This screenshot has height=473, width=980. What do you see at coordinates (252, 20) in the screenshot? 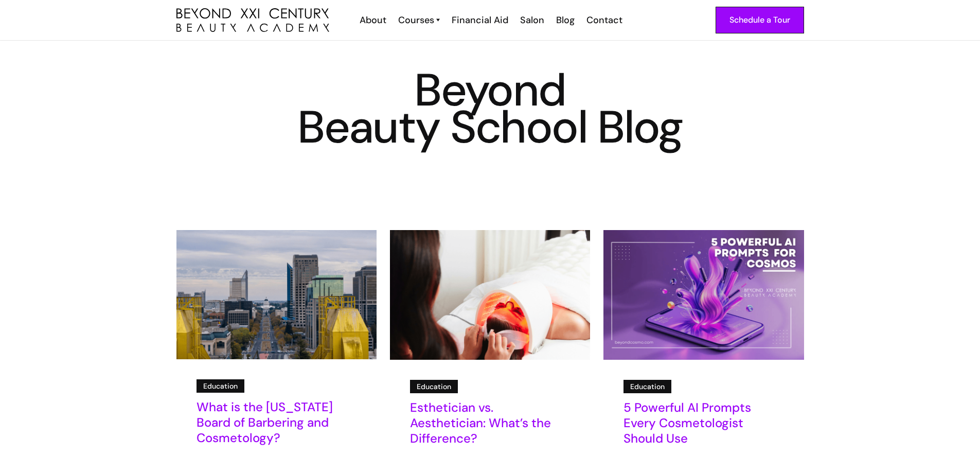
I see `img: beyond 21st century beauty academy logo` at bounding box center [252, 20].